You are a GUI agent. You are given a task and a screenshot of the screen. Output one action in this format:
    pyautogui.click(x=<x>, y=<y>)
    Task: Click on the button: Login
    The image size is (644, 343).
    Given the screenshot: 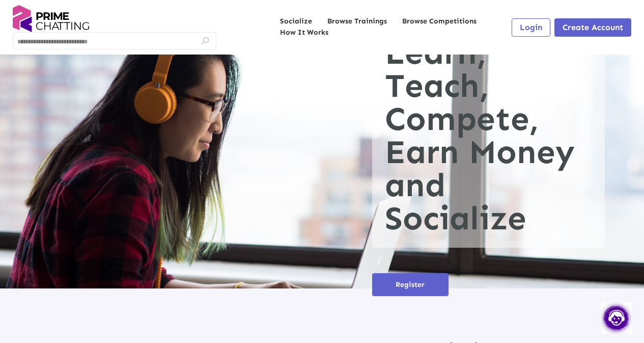 What is the action you would take?
    pyautogui.click(x=531, y=28)
    